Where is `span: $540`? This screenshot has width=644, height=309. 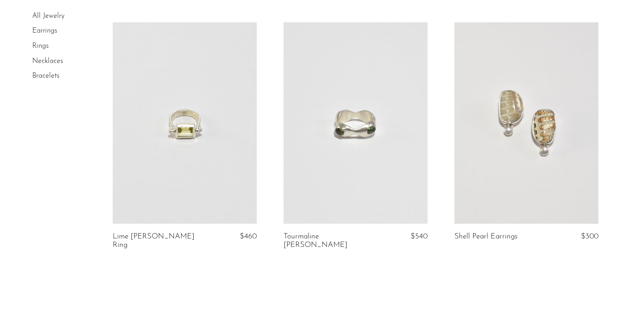
span: $540 is located at coordinates (419, 236).